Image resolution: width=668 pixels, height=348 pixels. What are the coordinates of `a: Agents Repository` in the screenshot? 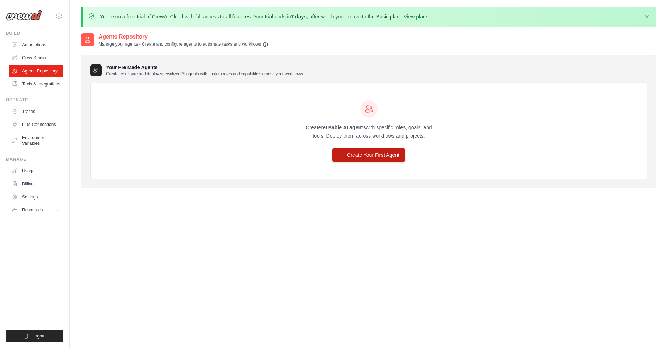 It's located at (36, 71).